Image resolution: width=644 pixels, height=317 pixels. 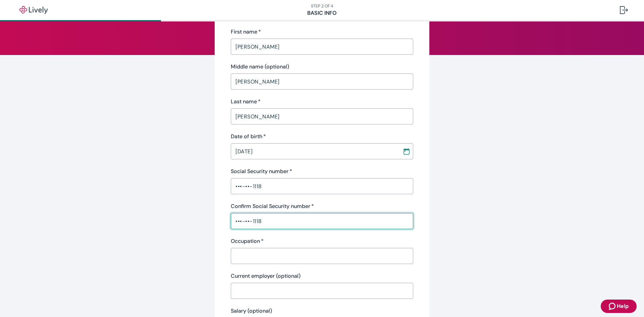 What do you see at coordinates (619, 306) in the screenshot?
I see `button: Zendesk support iconHelp` at bounding box center [619, 306].